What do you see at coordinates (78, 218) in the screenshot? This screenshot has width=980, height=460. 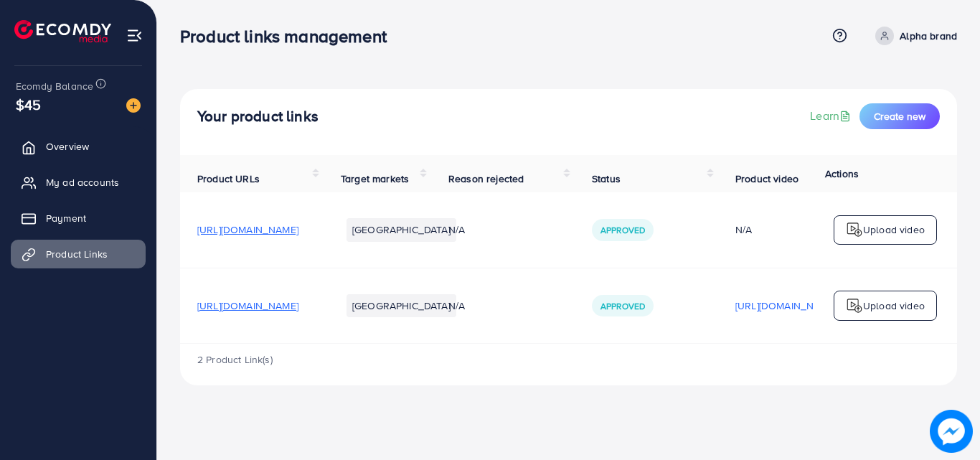 I see `a: Payment` at bounding box center [78, 218].